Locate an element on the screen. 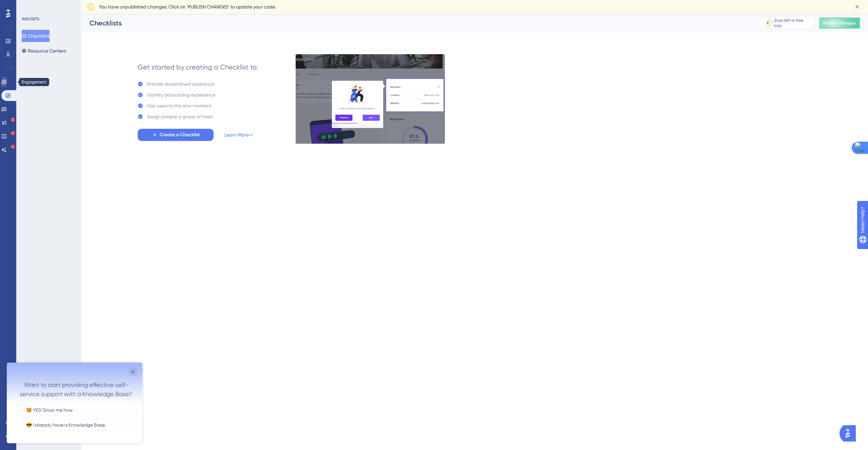 This screenshot has height=450, width=868. label: 😎 I already have a Knowledge Base. is located at coordinates (59, 63).